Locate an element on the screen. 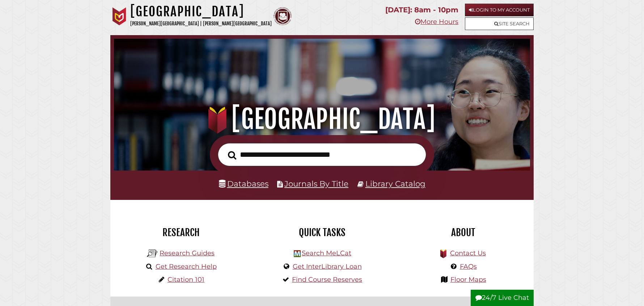  i: Search is located at coordinates (232, 155).